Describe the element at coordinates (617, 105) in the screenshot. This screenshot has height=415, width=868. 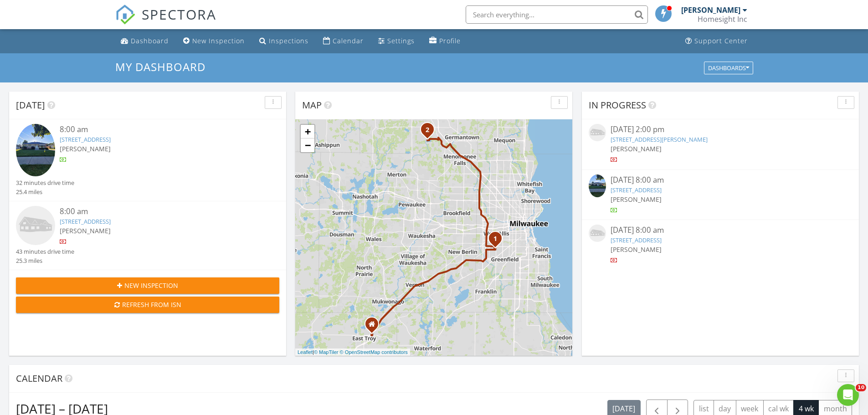
I see `span: In Progress` at that location.